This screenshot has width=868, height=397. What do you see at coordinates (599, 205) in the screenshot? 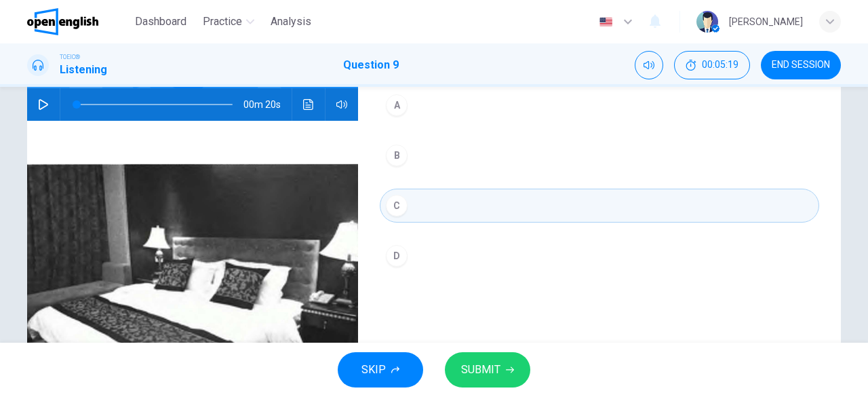
I see `button: C` at bounding box center [599, 205].